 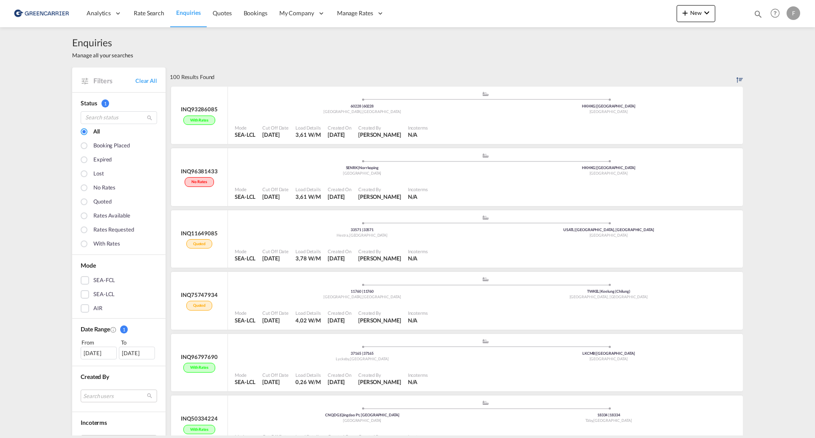 What do you see at coordinates (199, 109) in the screenshot?
I see `div: INQ93286085` at bounding box center [199, 109].